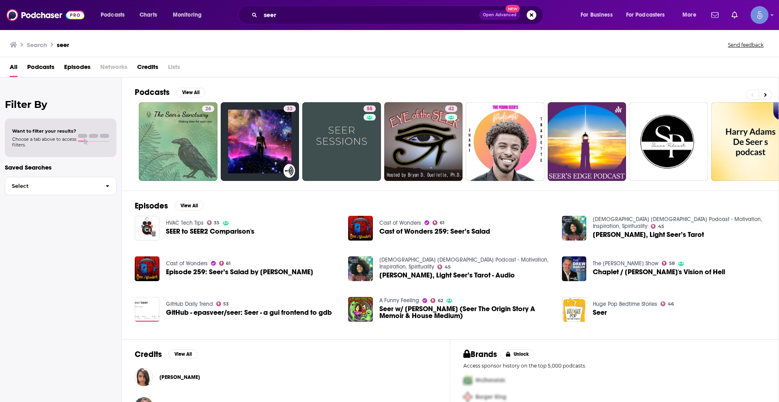 This screenshot has height=402, width=779. What do you see at coordinates (45, 15) in the screenshot?
I see `img: Podchaser - Follow, Share and Rate Podcasts` at bounding box center [45, 15].